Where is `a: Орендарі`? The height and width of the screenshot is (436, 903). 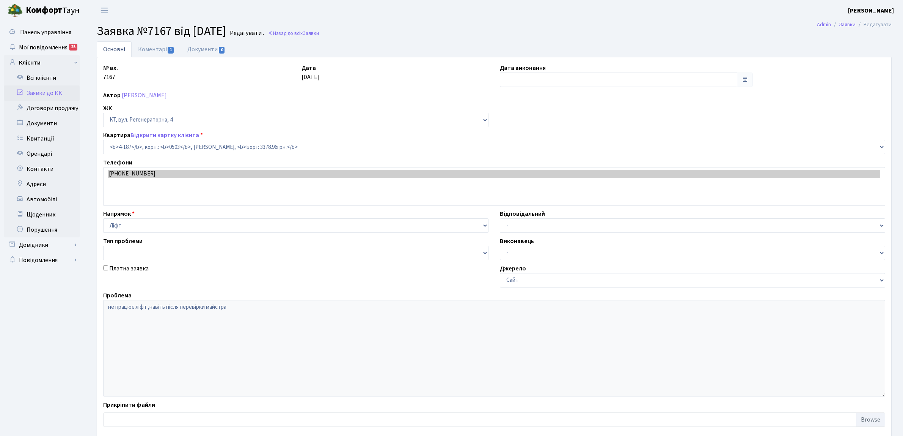 a: Орендарі is located at coordinates (42, 154).